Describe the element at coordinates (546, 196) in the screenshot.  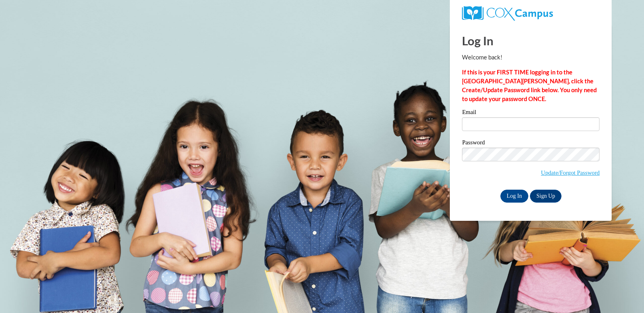
I see `a: Sign Up` at that location.